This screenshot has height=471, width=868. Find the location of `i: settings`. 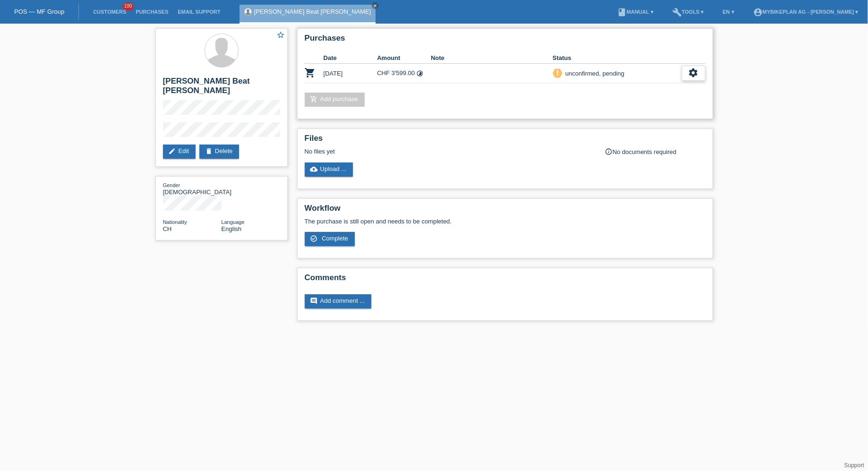

i: settings is located at coordinates (693, 72).